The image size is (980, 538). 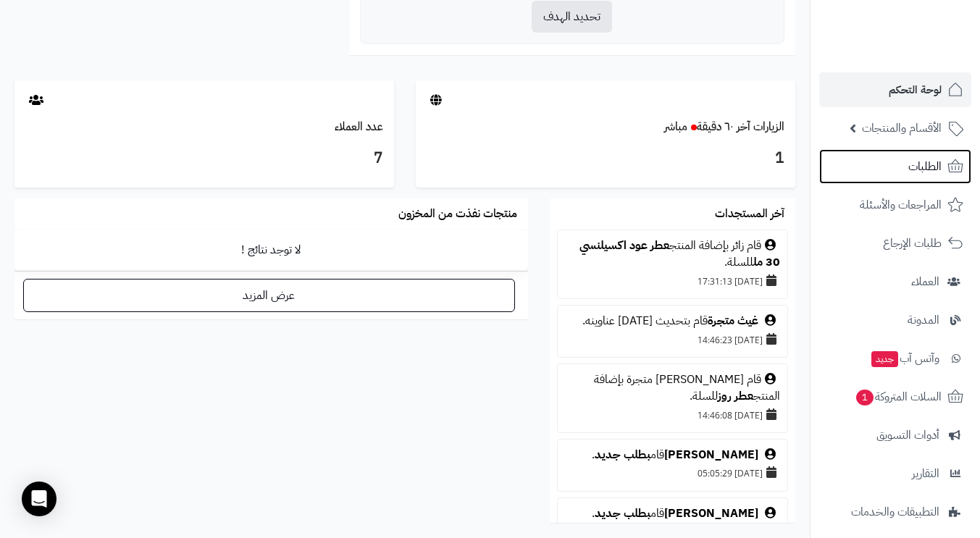 I want to click on span: التطبيقات والخدمات, so click(x=896, y=512).